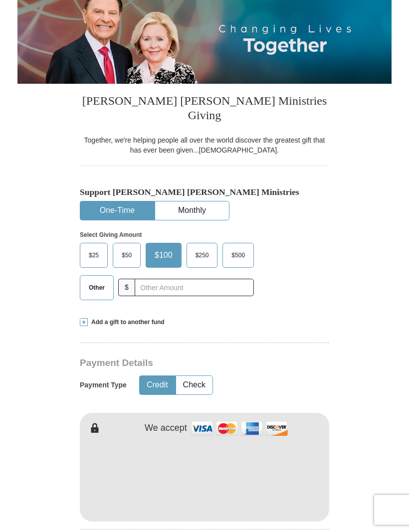  What do you see at coordinates (127, 256) in the screenshot?
I see `span: $50` at bounding box center [127, 256].